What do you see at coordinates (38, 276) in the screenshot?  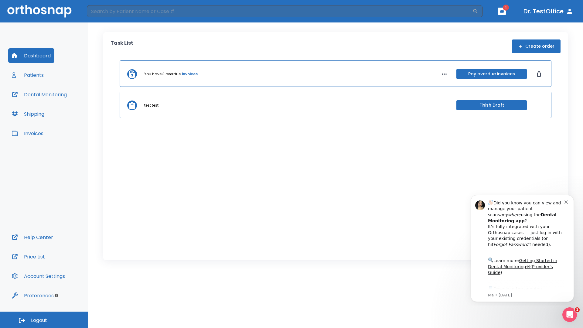 I see `button: Account Settings` at bounding box center [38, 276].